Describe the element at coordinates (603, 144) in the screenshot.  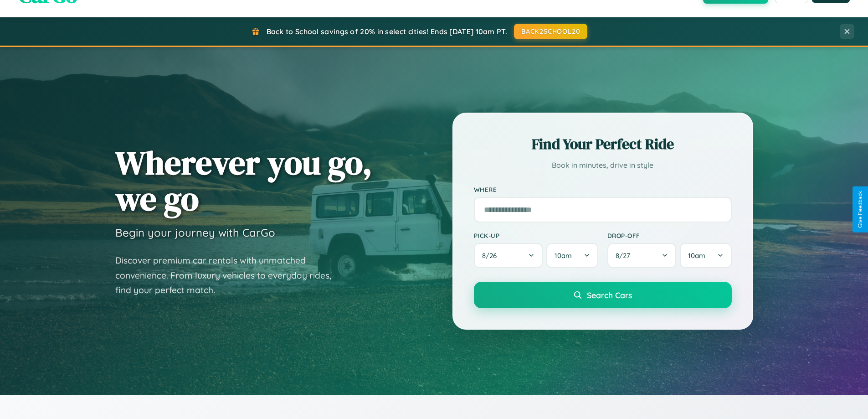
I see `h2: Find Your Perfect Ride` at that location.